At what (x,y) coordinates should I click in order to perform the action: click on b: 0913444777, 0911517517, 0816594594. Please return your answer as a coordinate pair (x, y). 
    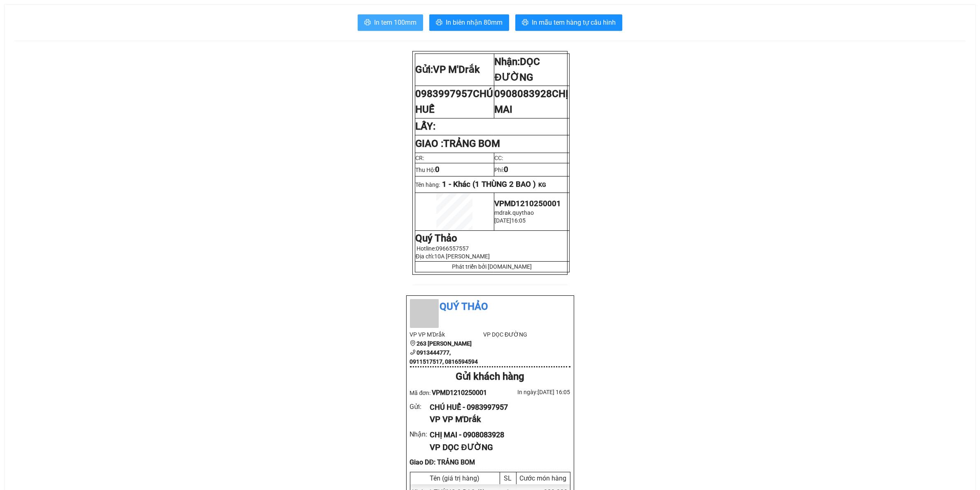
    Looking at the image, I should click on (444, 357).